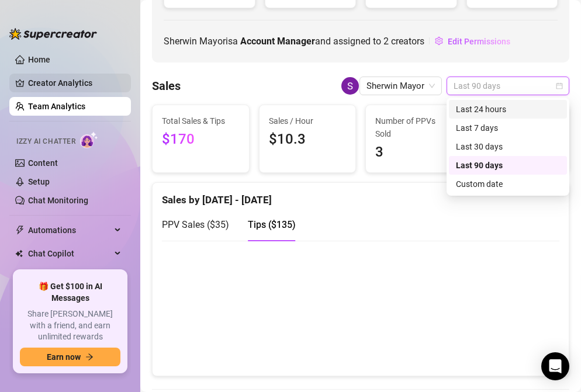  What do you see at coordinates (555, 366) in the screenshot?
I see `div: Open Intercom Messenger` at bounding box center [555, 366].